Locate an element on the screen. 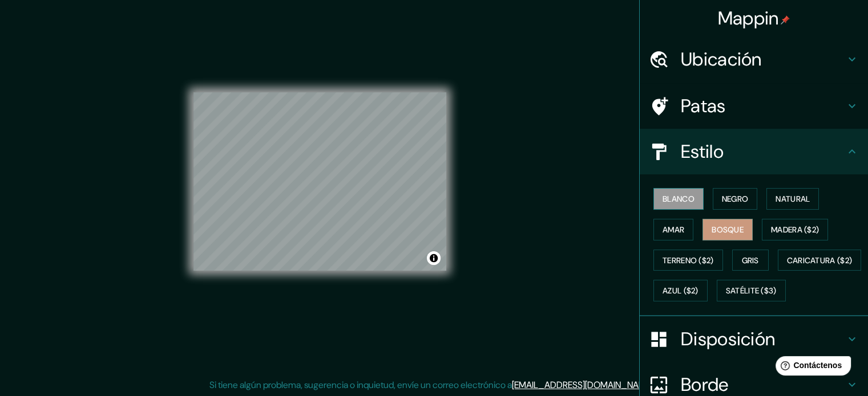 This screenshot has width=868, height=396. button: Terreno ($2) is located at coordinates (688, 260).